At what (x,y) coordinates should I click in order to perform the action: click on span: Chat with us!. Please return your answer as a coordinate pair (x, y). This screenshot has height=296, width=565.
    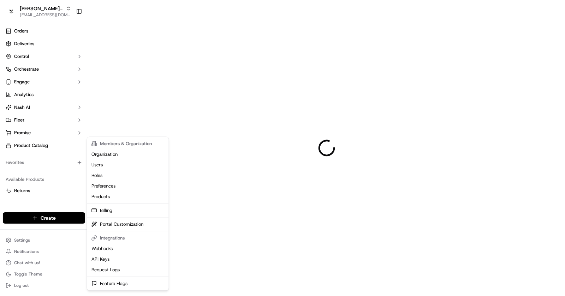
    Looking at the image, I should click on (27, 263).